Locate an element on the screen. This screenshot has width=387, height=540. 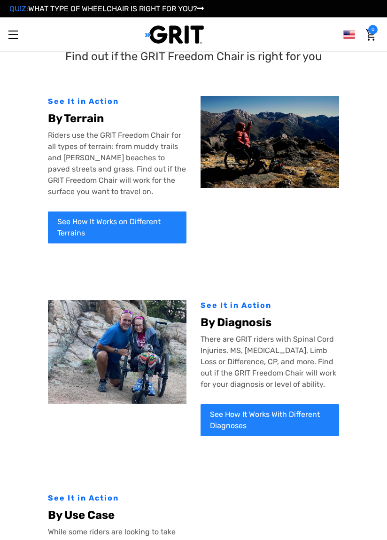
a: See How It Works With Different Diagnoses is located at coordinates (270, 420).